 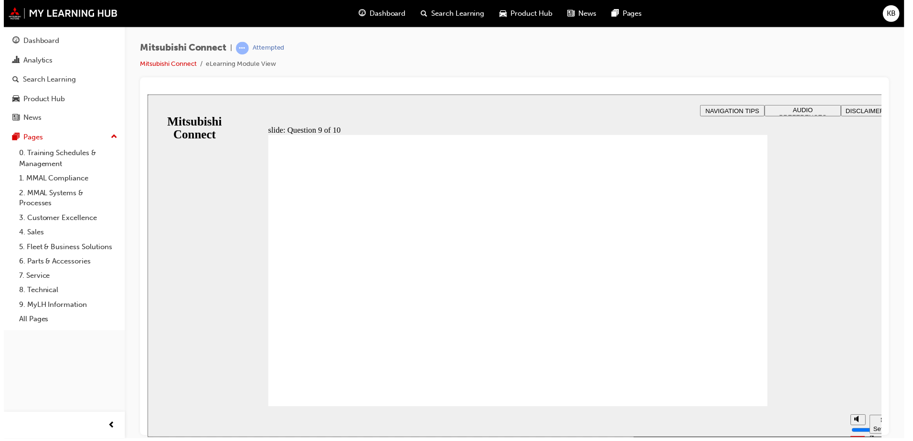 I want to click on div: misc controls, so click(x=721, y=329).